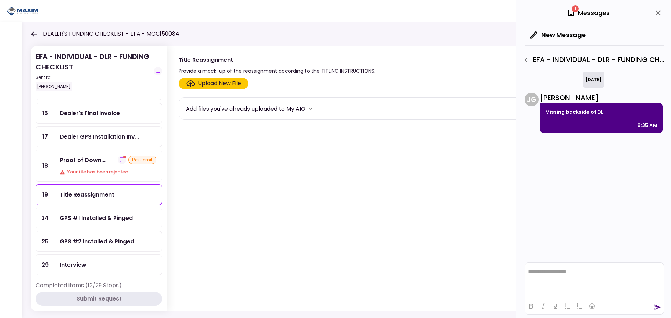  I want to click on button: Emojis, so click(592, 306).